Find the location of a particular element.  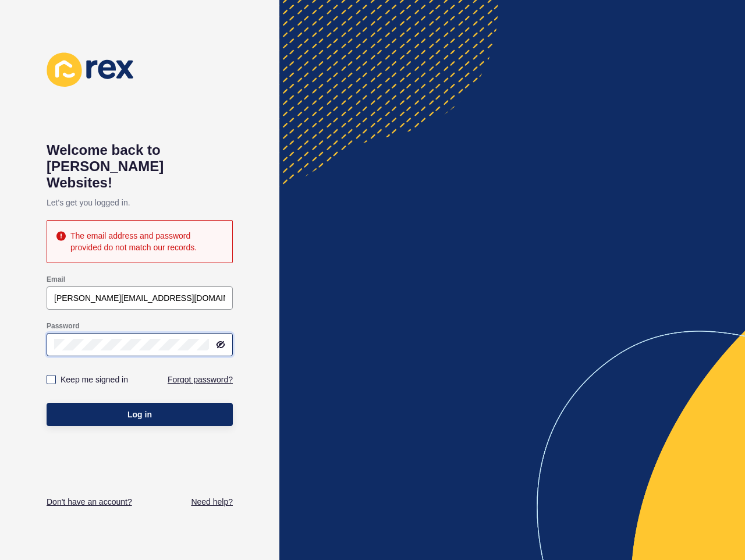

a: Need help? is located at coordinates (212, 501).